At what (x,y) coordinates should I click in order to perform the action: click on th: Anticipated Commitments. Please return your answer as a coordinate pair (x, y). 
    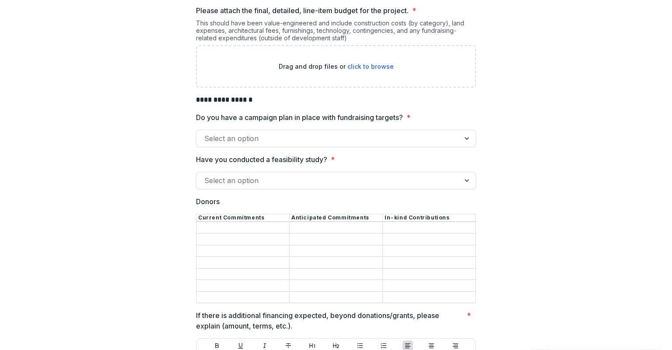
    Looking at the image, I should click on (336, 218).